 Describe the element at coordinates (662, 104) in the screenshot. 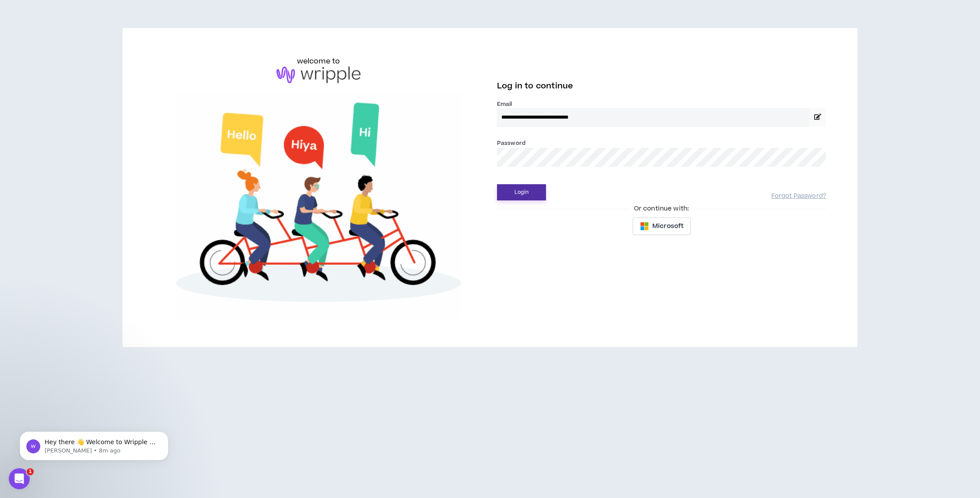

I see `label: Email` at that location.